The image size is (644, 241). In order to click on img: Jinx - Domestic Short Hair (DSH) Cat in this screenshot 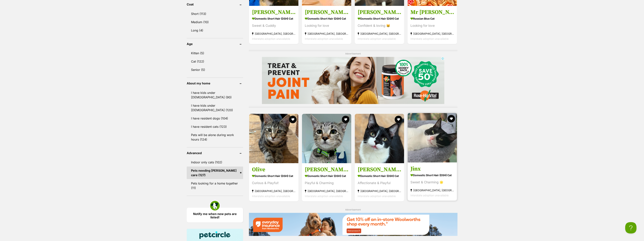, I will do `click(433, 137)`.